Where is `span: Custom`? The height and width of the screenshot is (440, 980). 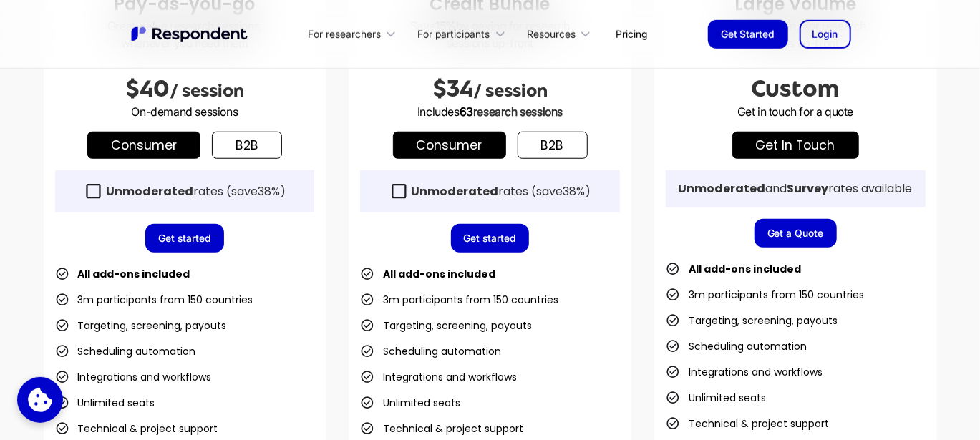
span: Custom is located at coordinates (796, 89).